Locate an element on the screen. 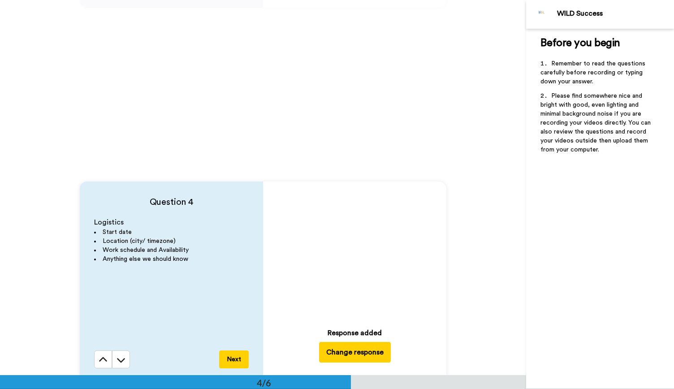 The image size is (674, 389). div: Response added is located at coordinates (354, 333).